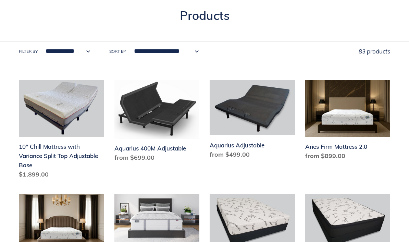 This screenshot has width=409, height=242. Describe the element at coordinates (204, 15) in the screenshot. I see `span: Products` at that location.